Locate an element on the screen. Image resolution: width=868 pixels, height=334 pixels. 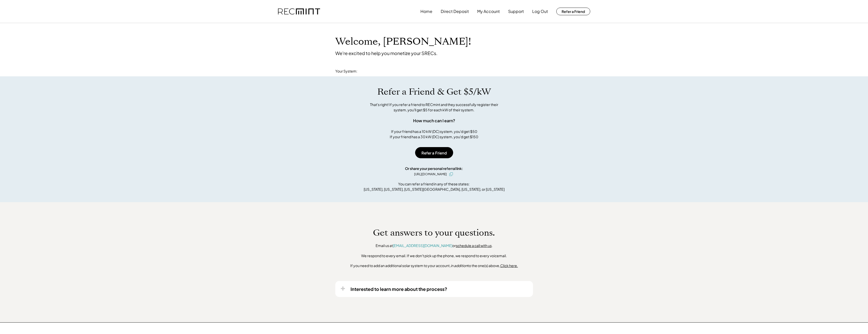
div: We're excited to help you monetize your SRECs. is located at coordinates (386, 53).